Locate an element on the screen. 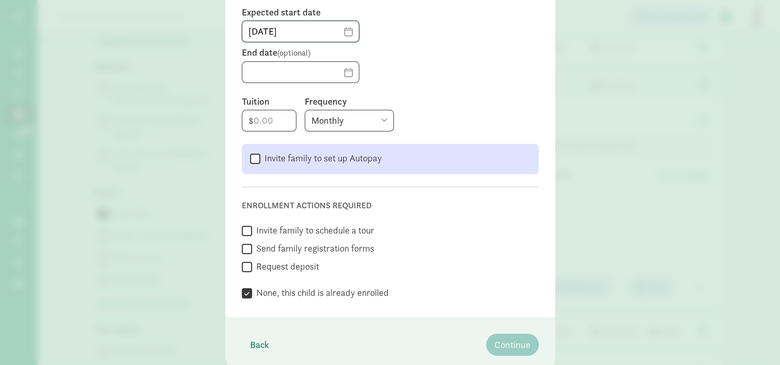 The height and width of the screenshot is (365, 780). input: 0.00 is located at coordinates (269, 121).